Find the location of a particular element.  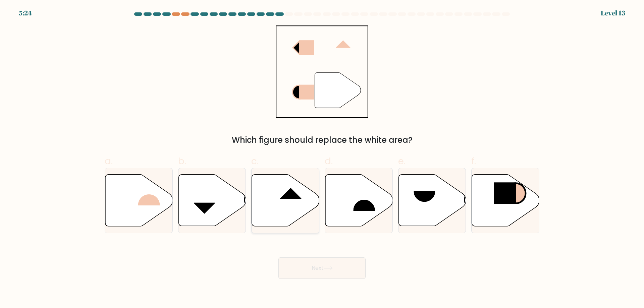

div: Level 13 is located at coordinates (613, 13).